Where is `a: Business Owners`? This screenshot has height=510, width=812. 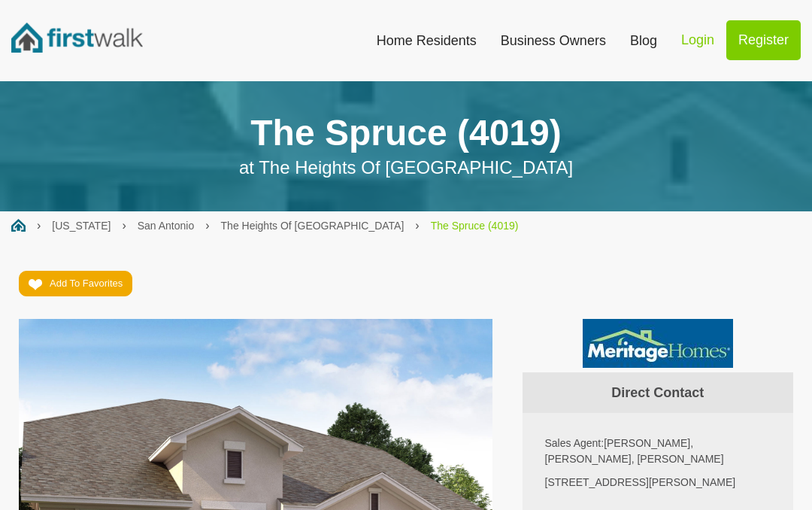
a: Business Owners is located at coordinates (553, 41).